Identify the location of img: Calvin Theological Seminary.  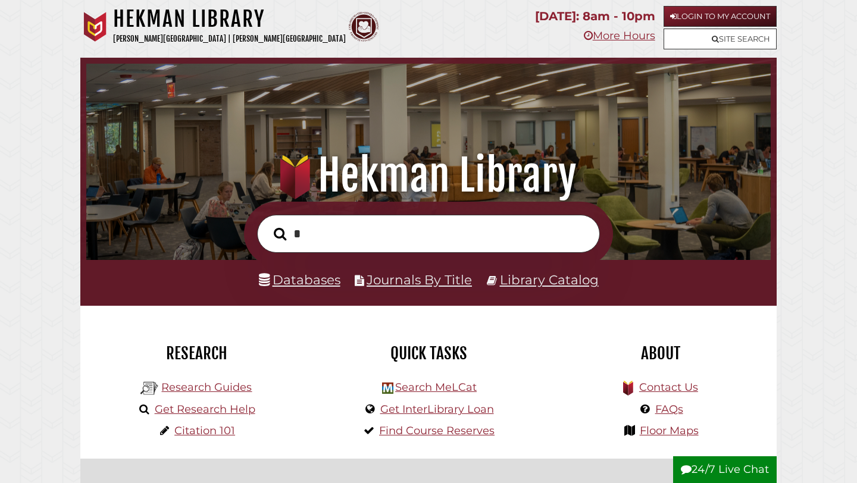
(364, 27).